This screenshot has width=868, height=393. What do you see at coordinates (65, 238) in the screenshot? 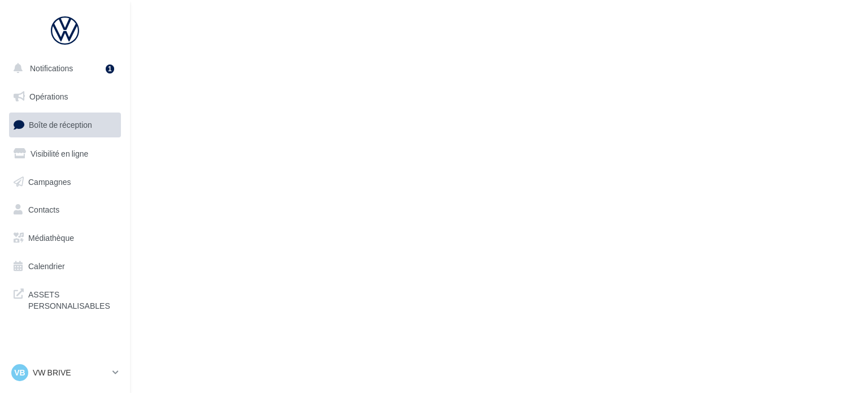
I see `a: Médiathèque` at bounding box center [65, 238].